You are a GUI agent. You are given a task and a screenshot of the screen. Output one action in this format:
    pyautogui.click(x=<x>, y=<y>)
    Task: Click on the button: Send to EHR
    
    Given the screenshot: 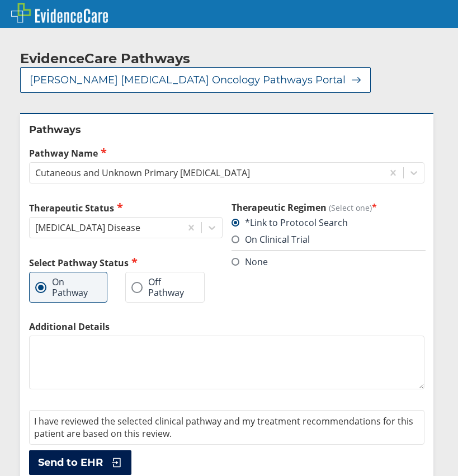 What is the action you would take?
    pyautogui.click(x=80, y=463)
    